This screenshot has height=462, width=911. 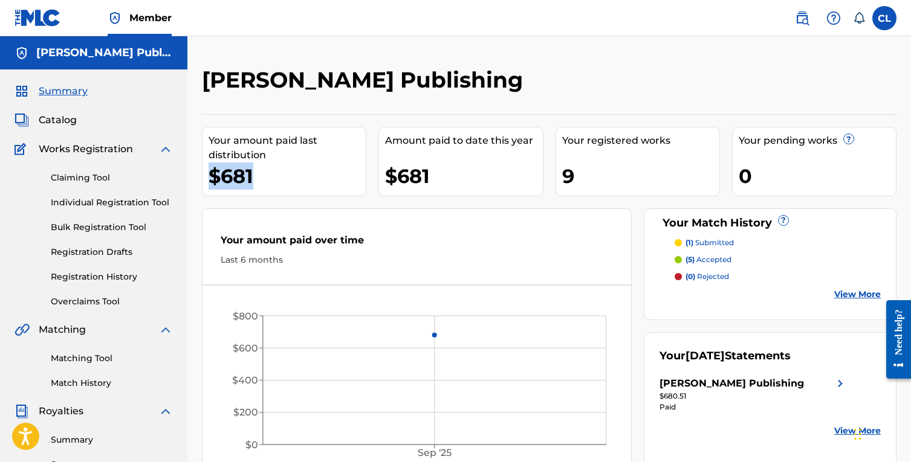 What do you see at coordinates (112, 383) in the screenshot?
I see `a: Match History` at bounding box center [112, 383].